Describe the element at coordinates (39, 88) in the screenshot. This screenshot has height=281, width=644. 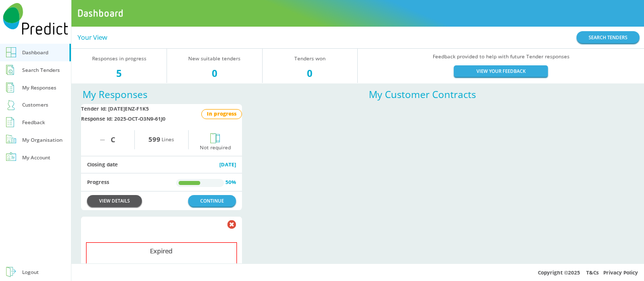
I see `div: My Responses` at that location.